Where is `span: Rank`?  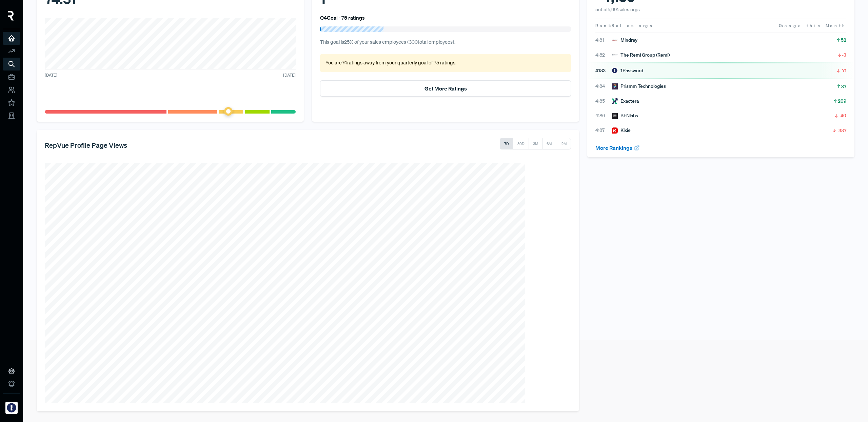
span: Rank is located at coordinates (603, 26).